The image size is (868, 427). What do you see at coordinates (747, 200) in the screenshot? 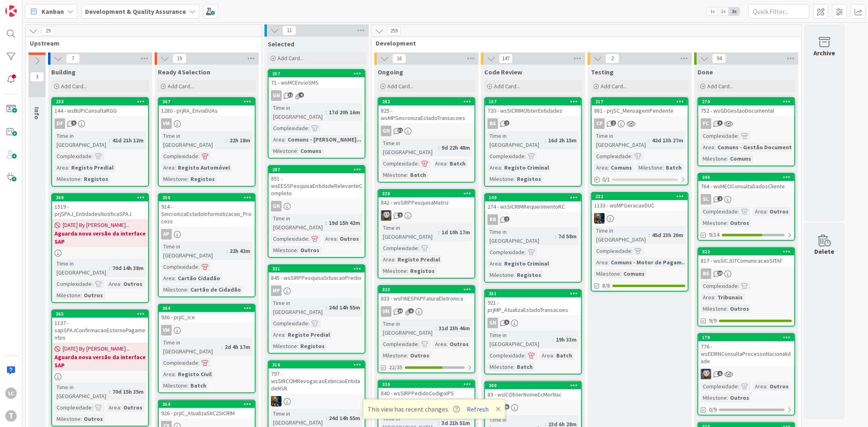
I see `div: SL` at bounding box center [747, 200].